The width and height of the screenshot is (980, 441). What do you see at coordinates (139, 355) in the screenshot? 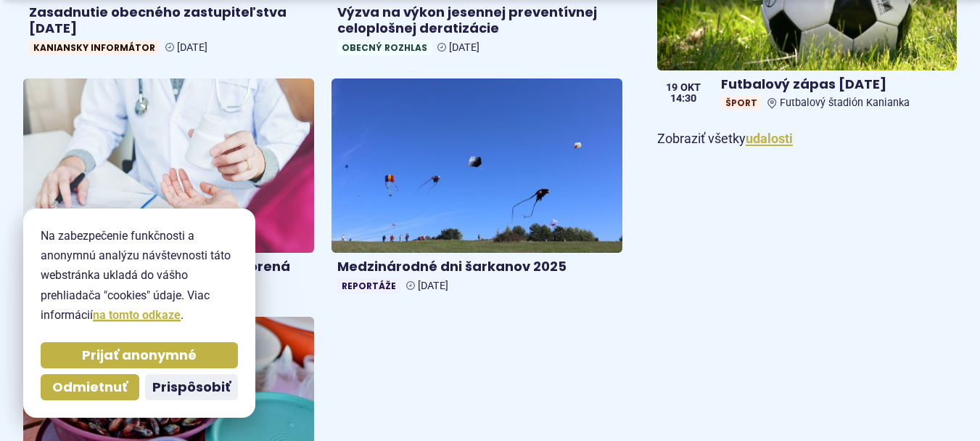
I see `button: Prijať anonymné` at bounding box center [139, 355].